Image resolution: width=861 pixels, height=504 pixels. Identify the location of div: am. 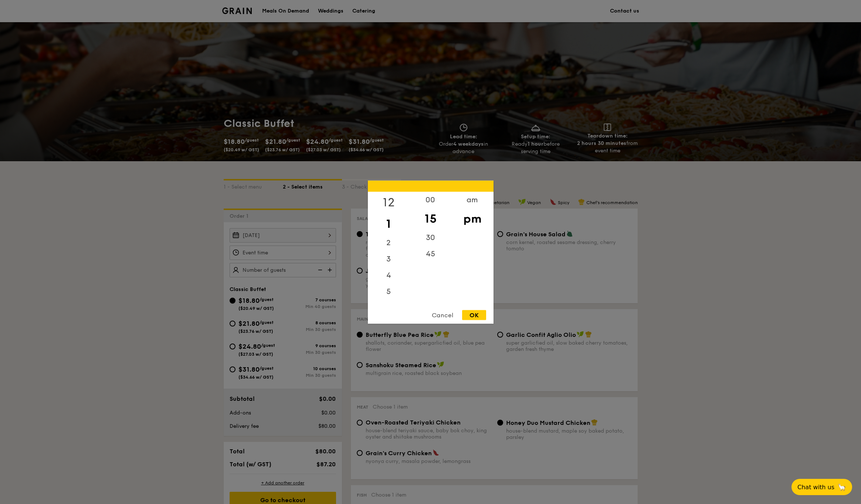
(472, 200).